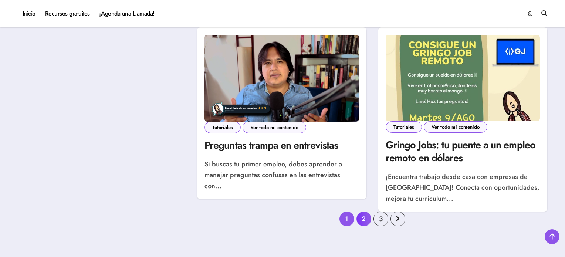 Image resolution: width=565 pixels, height=257 pixels. I want to click on span: 1, so click(347, 219).